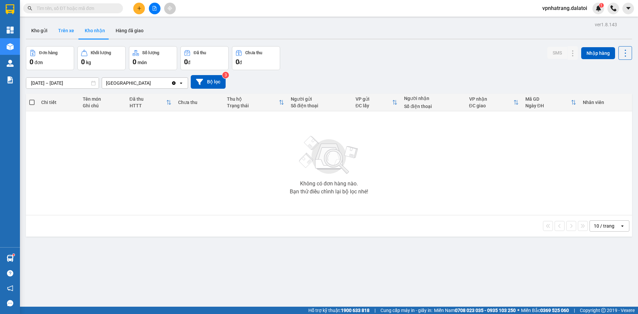  I want to click on span: notification, so click(10, 288).